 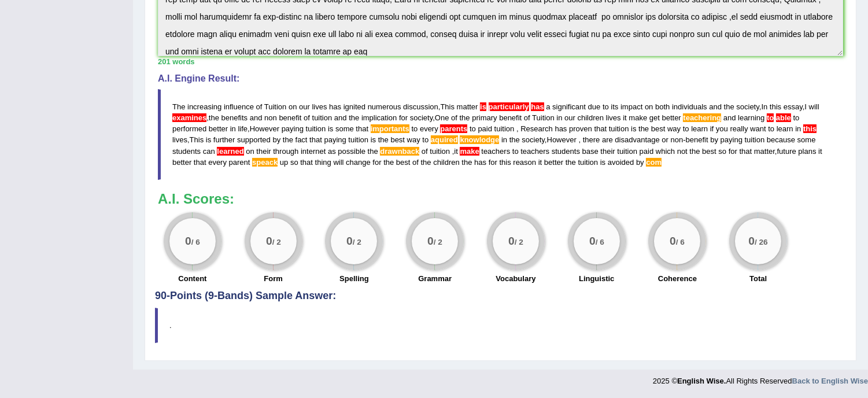 What do you see at coordinates (665, 151) in the screenshot?
I see `span: which` at bounding box center [665, 151].